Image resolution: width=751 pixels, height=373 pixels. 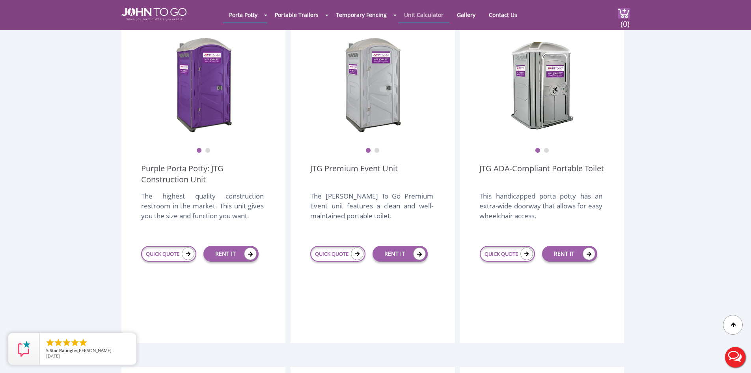 What do you see at coordinates (424, 15) in the screenshot?
I see `a: Unit Calculator` at bounding box center [424, 15].